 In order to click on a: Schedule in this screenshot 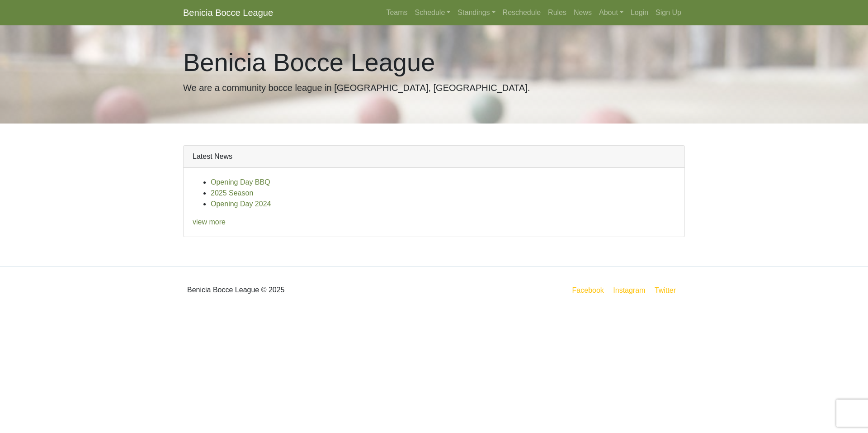, I will do `click(433, 13)`.